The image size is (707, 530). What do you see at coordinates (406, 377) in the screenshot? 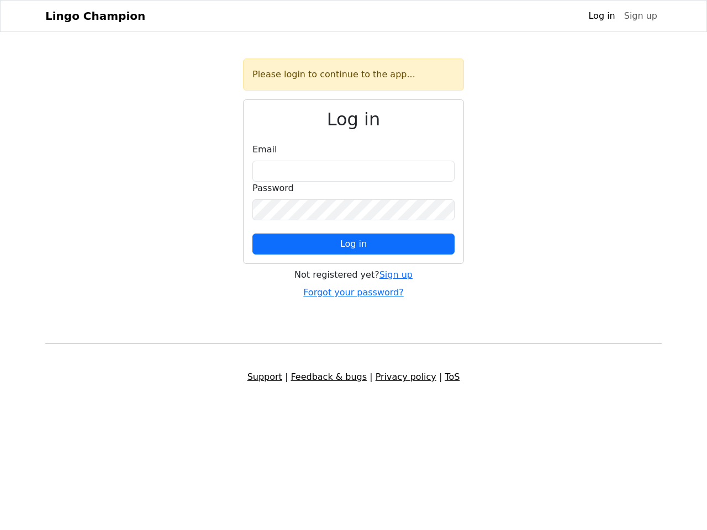
I see `a: Privacy policy` at bounding box center [406, 377].